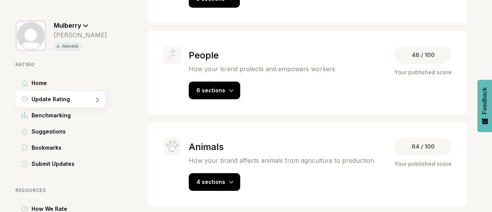  I want to click on p: How your brand affects animals from agriculture to production, so click(281, 160).